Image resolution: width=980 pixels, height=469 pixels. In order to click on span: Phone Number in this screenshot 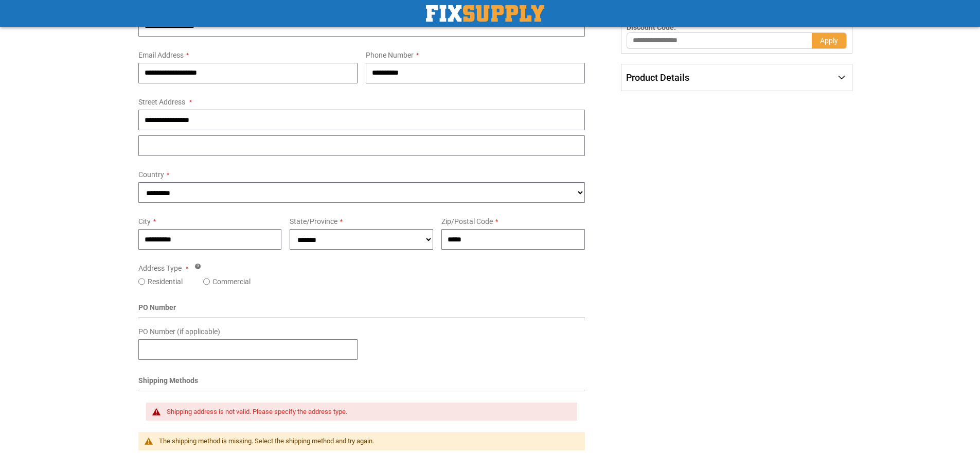, I will do `click(389, 55)`.